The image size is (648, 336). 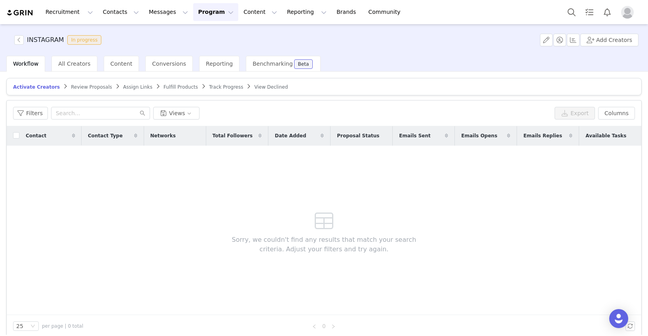 What do you see at coordinates (59, 40) in the screenshot?
I see `span: [object Object]` at bounding box center [59, 40].